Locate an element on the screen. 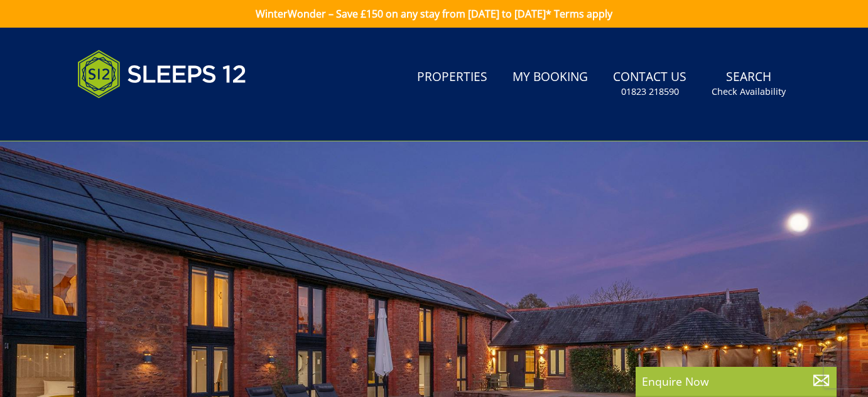 The image size is (868, 397). small: Check Availability is located at coordinates (749, 92).